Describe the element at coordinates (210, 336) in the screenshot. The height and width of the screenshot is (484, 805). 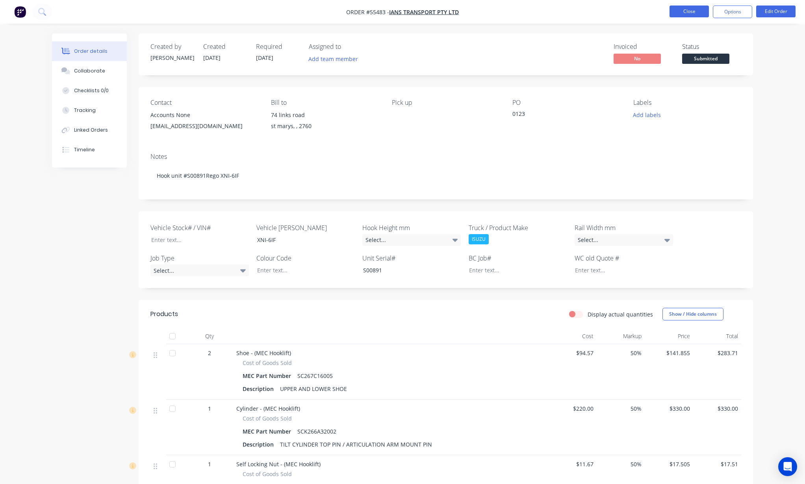
I see `div: Qty` at that location.